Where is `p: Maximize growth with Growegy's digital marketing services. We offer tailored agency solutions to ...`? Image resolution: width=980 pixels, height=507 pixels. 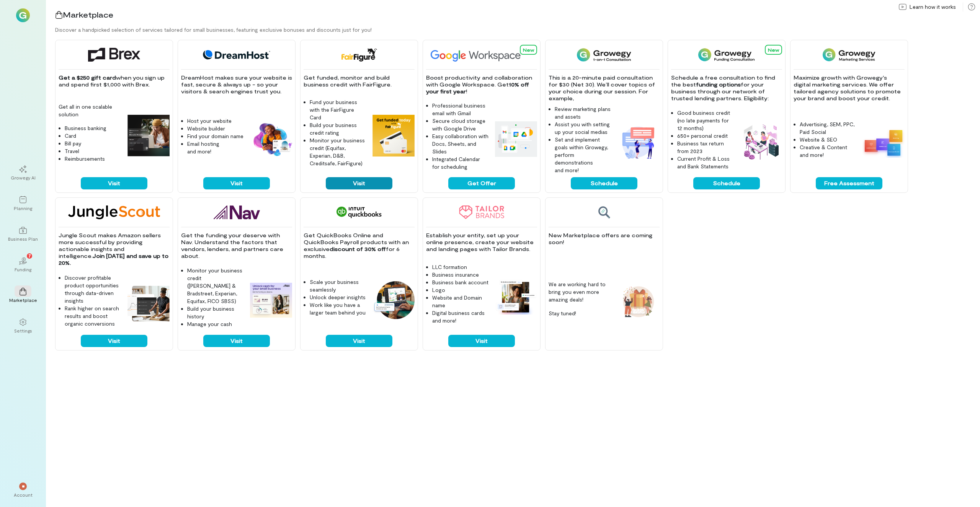 p: Maximize growth with Growegy's digital marketing services. We offer tailored agency solutions to ... is located at coordinates (849, 88).